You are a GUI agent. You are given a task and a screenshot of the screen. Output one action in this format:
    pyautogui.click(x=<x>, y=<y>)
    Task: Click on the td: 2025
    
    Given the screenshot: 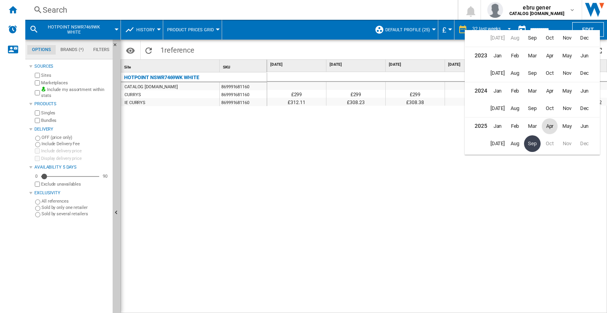 What is the action you would take?
    pyautogui.click(x=477, y=126)
    